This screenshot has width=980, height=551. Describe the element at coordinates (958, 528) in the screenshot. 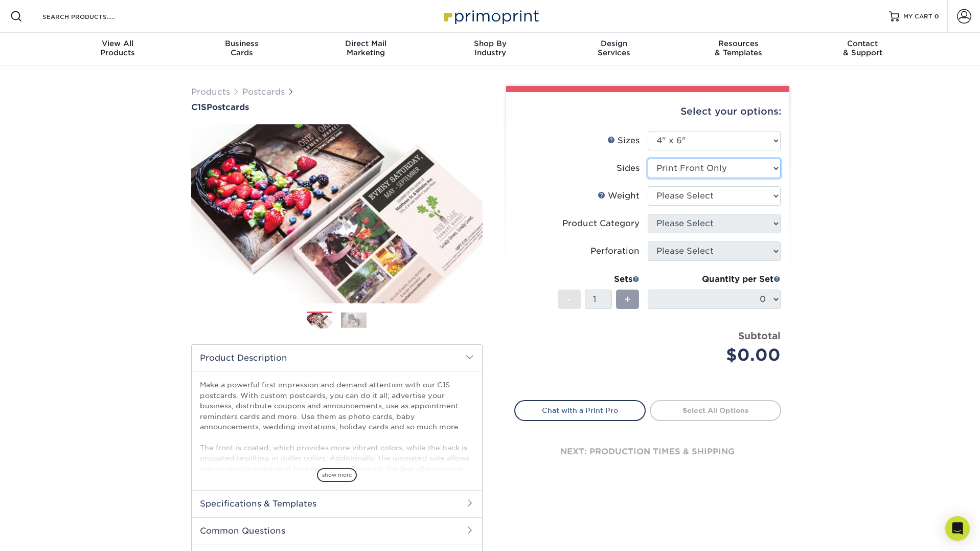

I see `div: Open Intercom Messenger` at that location.